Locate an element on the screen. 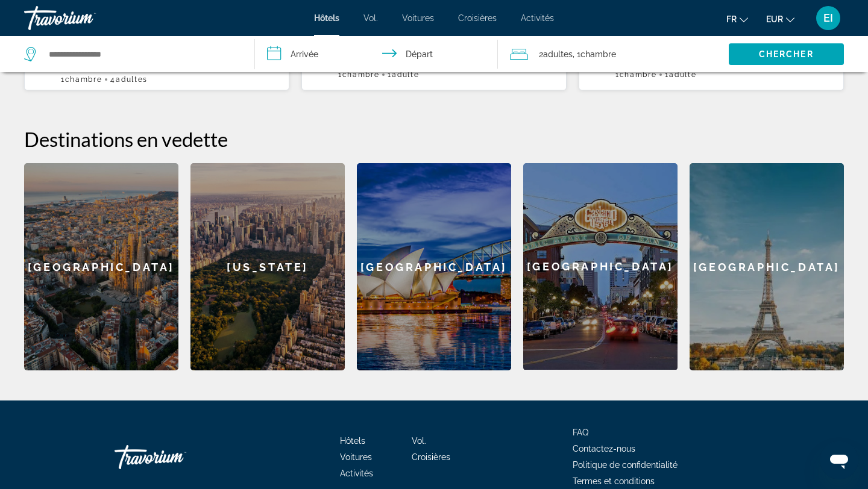 This screenshot has width=868, height=489. span: Adulte is located at coordinates (682, 75).